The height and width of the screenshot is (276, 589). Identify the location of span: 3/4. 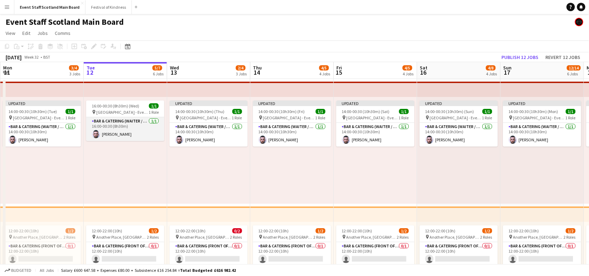
(74, 68).